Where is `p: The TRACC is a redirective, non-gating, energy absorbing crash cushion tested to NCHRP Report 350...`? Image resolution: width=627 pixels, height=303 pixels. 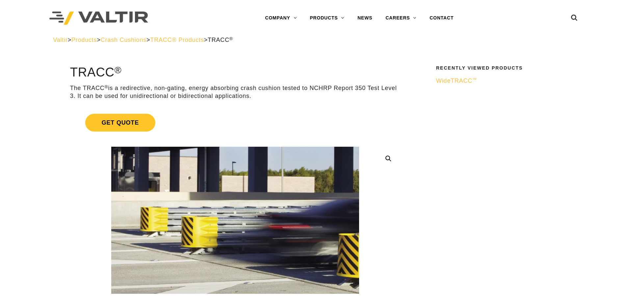 p: The TRACC is a redirective, non-gating, energy absorbing crash cushion tested to NCHRP Report 350... is located at coordinates (235, 92).